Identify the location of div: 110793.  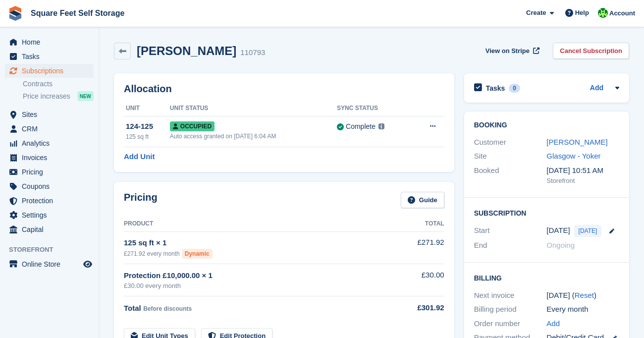
(253, 53).